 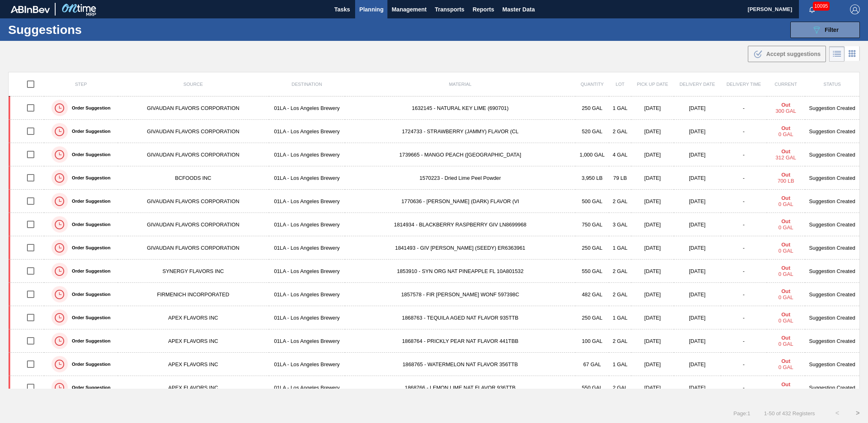 What do you see at coordinates (593, 272) in the screenshot?
I see `td: 550 GAL` at bounding box center [593, 272].